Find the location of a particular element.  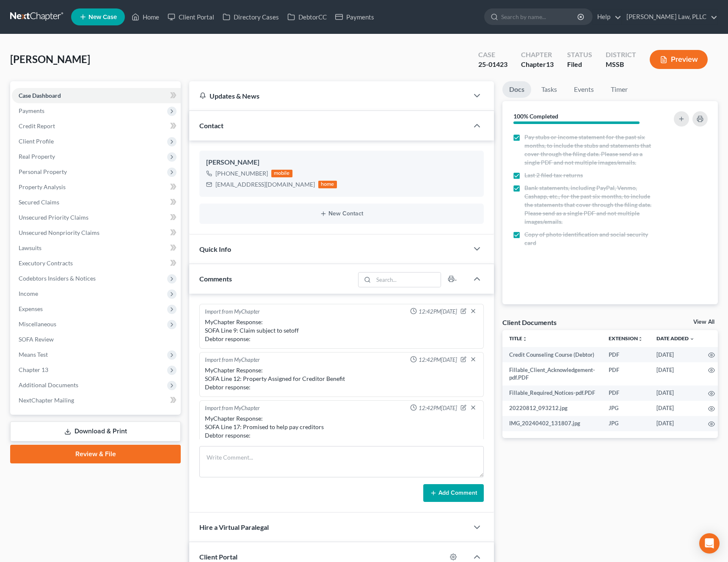

div: Updates & News is located at coordinates (329, 96).